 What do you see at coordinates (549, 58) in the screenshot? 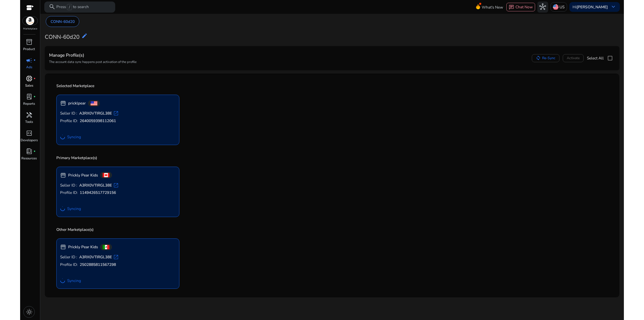
I see `span: Re-Sync` at bounding box center [549, 58].